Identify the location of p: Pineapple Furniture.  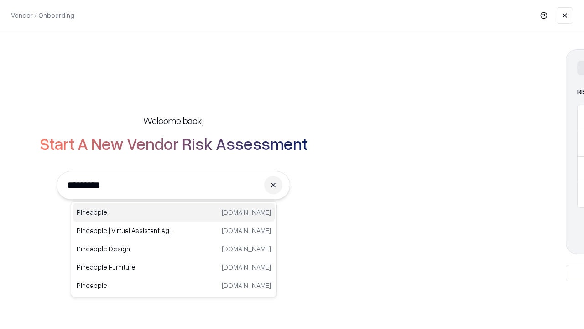
(125, 266).